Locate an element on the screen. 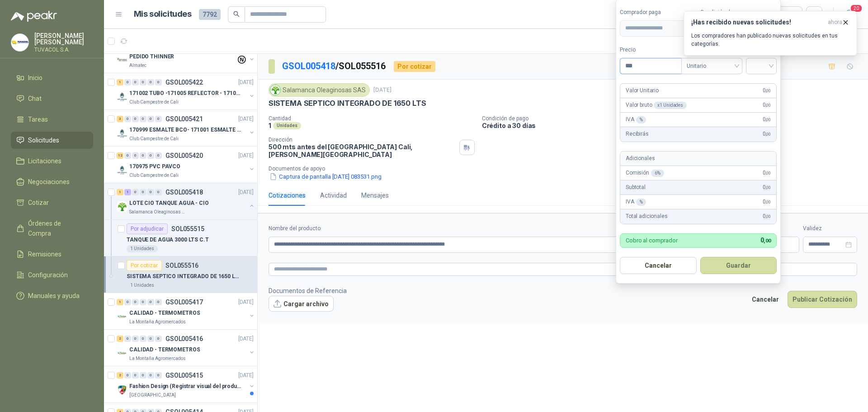 The width and height of the screenshot is (868, 412). p: PEDIDO THINNER is located at coordinates (151, 56).